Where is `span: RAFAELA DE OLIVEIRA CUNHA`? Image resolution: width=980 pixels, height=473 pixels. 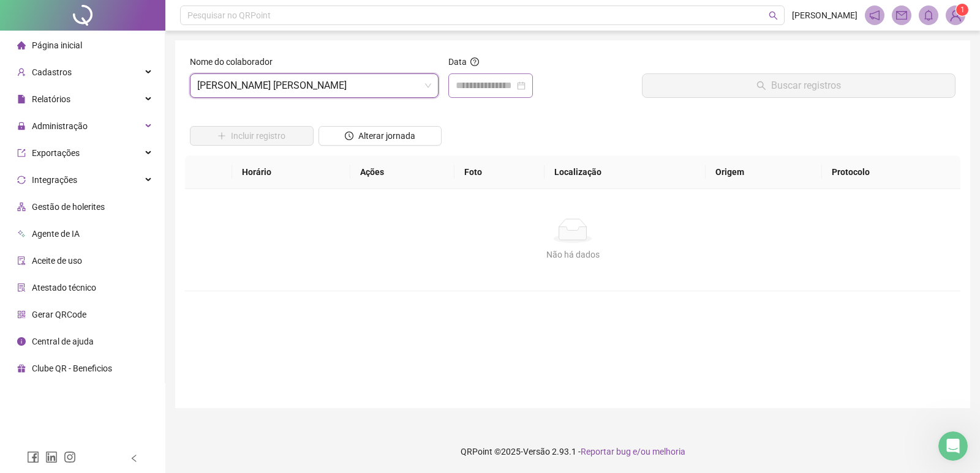 span: RAFAELA DE OLIVEIRA CUNHA is located at coordinates (314, 86).